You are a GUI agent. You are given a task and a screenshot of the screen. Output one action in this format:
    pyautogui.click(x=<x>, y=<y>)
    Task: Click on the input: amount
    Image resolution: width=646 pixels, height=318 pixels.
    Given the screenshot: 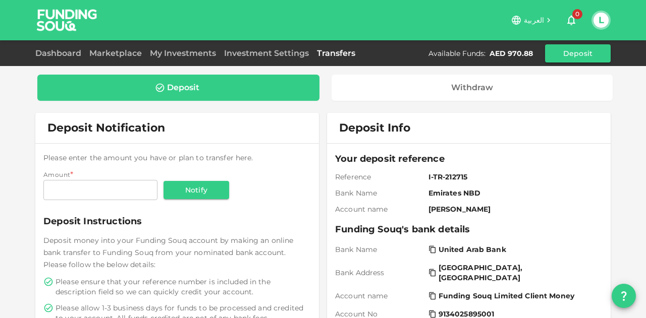 What is the action you would take?
    pyautogui.click(x=100, y=190)
    